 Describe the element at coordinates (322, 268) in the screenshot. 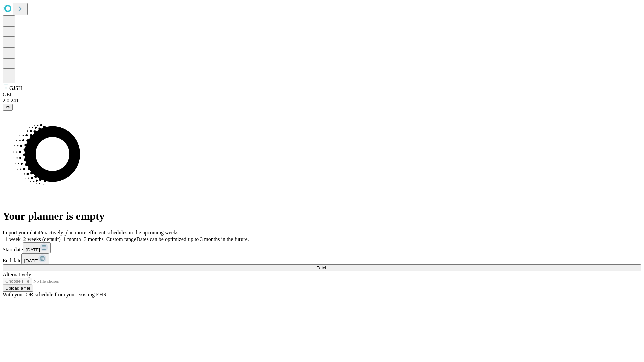

I see `span: Fetch` at that location.